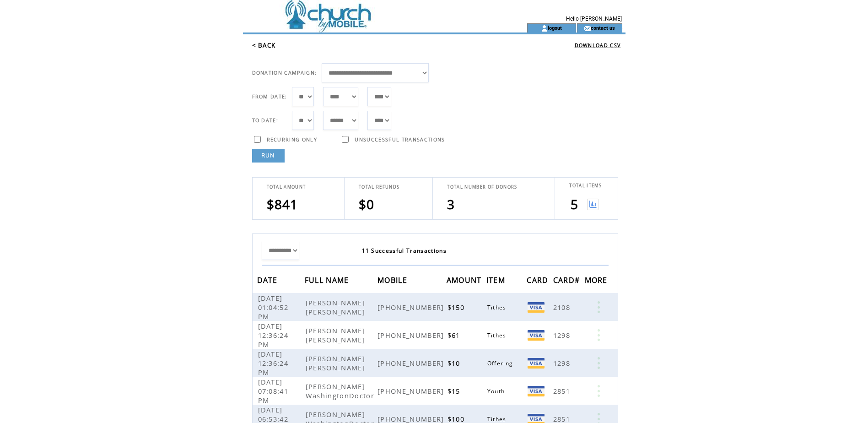 This screenshot has width=868, height=423. I want to click on span: $150, so click(457, 307).